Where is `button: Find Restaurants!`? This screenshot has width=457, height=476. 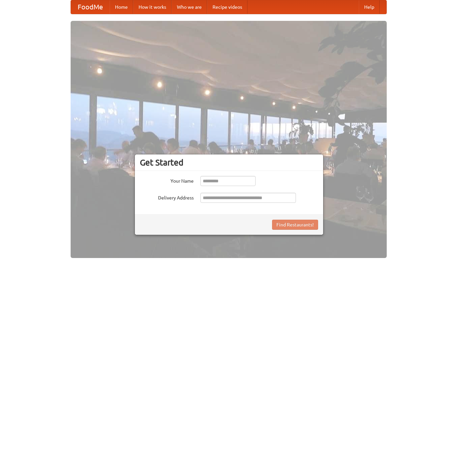 button: Find Restaurants! is located at coordinates (295, 225).